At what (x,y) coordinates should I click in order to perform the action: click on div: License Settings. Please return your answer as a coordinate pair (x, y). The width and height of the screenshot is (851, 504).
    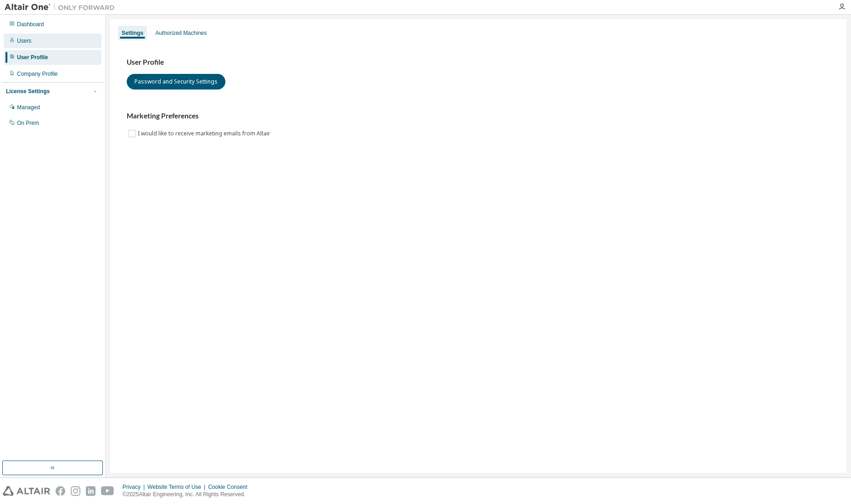
    Looking at the image, I should click on (28, 91).